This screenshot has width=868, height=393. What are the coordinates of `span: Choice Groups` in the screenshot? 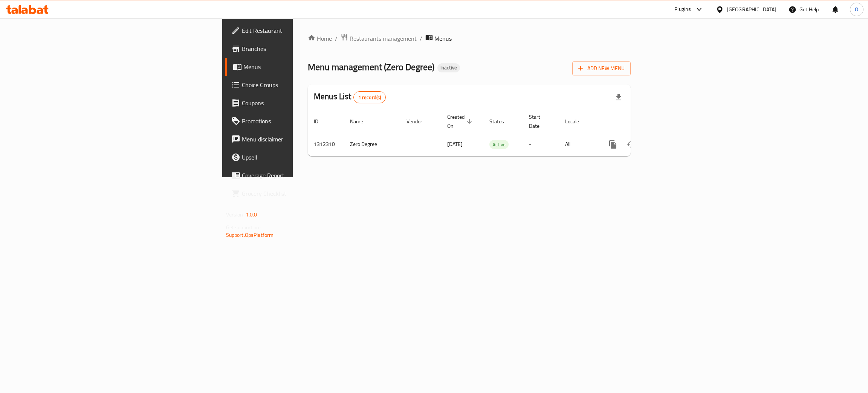 It's located at (302, 85).